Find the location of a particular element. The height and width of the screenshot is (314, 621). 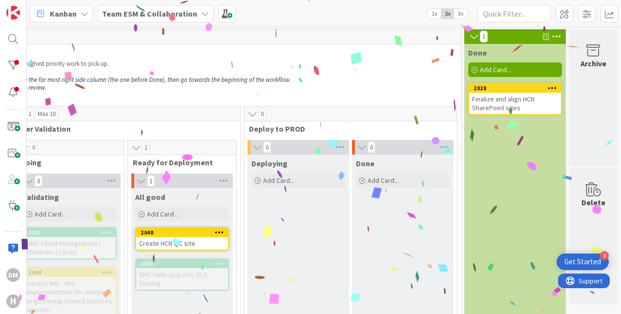

div: Delete is located at coordinates (593, 203).